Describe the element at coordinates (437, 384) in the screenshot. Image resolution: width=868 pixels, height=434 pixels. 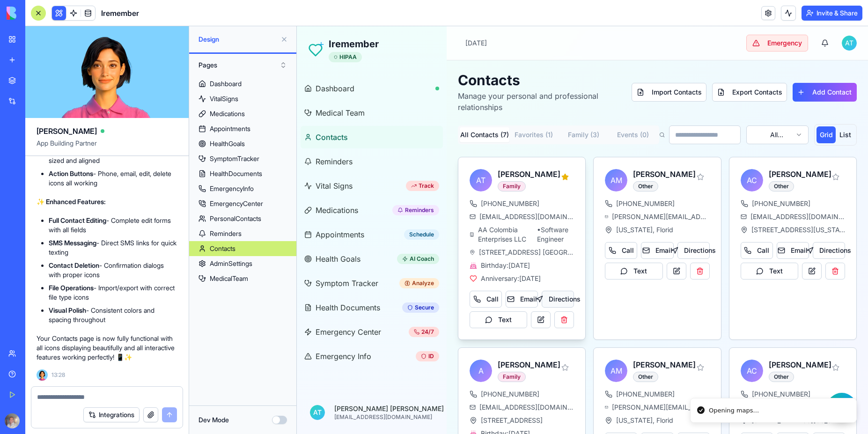
I see `div: Opening maps...` at that location.